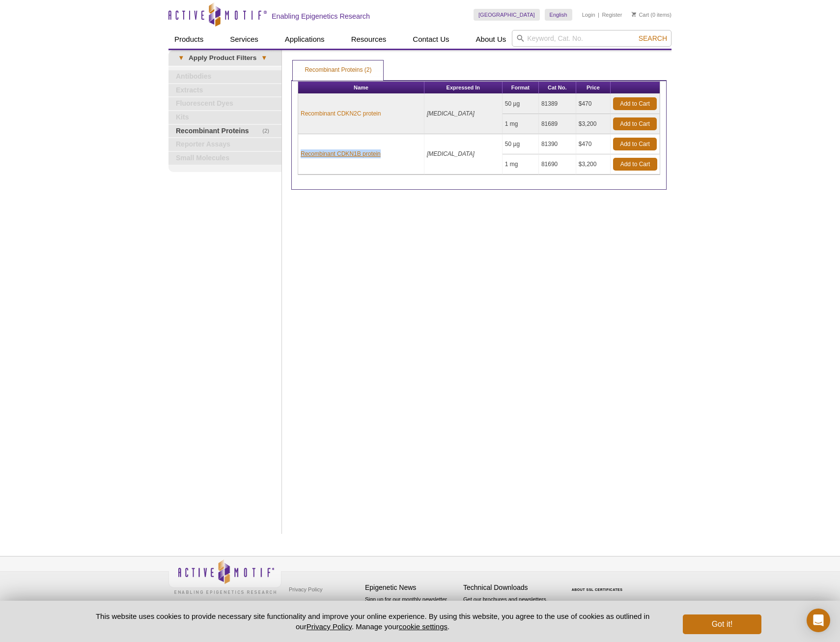 The height and width of the screenshot is (642, 840). Describe the element at coordinates (320, 17) in the screenshot. I see `h2: Enabling Epigenetics Research` at that location.